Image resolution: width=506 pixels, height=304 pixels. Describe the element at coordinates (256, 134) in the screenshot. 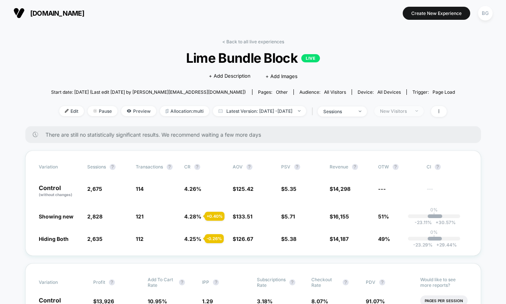

I see `span: There are still no statistically significant results. We recommend waiting a few more days` at that location.